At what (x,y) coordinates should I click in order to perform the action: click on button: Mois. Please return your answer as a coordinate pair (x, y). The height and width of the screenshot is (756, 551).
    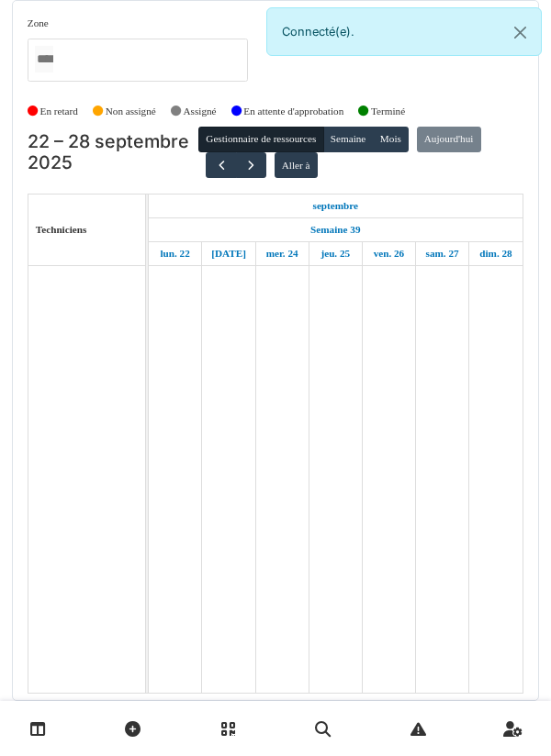
    Looking at the image, I should click on (391, 140).